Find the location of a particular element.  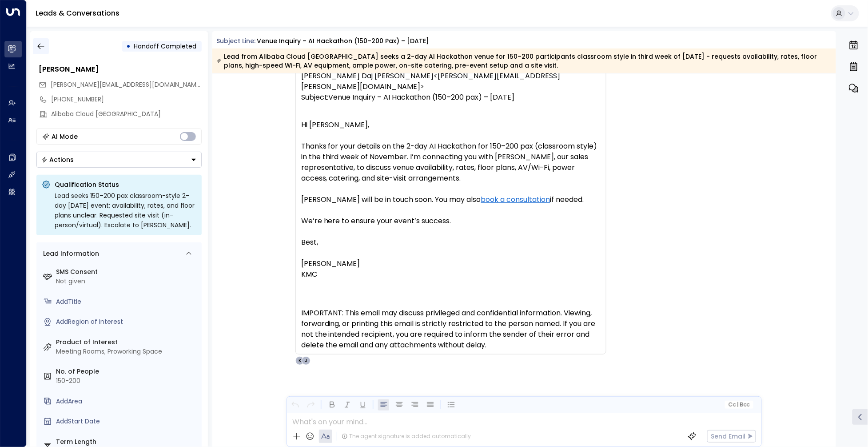

p: Qualification Status is located at coordinates (125, 185).